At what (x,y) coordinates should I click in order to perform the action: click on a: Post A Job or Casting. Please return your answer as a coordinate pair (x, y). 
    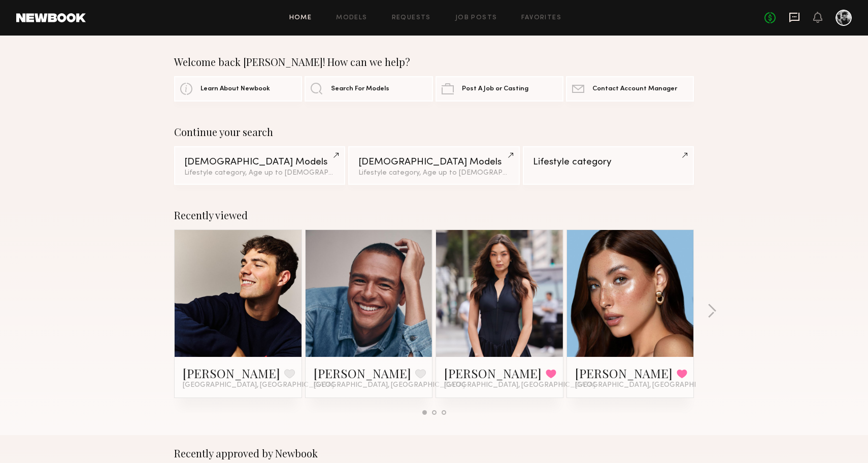
    Looking at the image, I should click on (499, 89).